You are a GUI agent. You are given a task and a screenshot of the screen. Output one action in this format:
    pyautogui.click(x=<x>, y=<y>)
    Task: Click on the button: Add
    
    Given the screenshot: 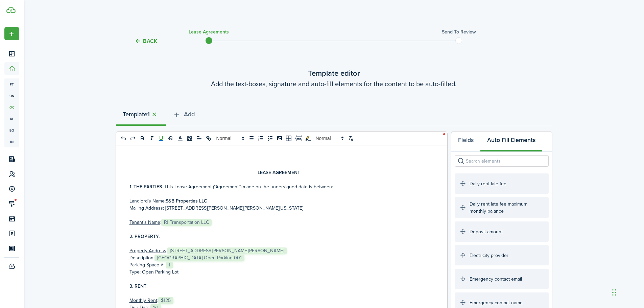 What is the action you would take?
    pyautogui.click(x=184, y=116)
    